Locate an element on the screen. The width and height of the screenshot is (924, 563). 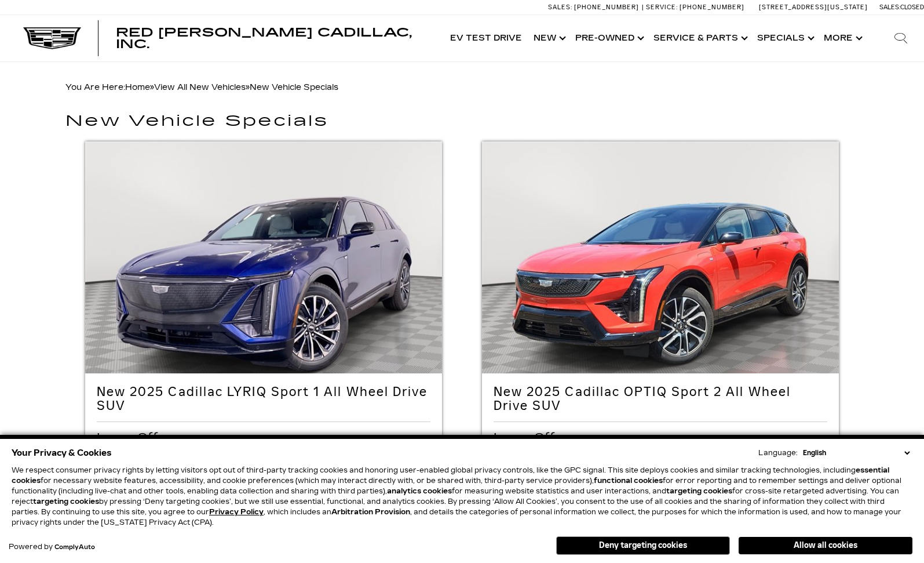
a: Home is located at coordinates (137, 87).